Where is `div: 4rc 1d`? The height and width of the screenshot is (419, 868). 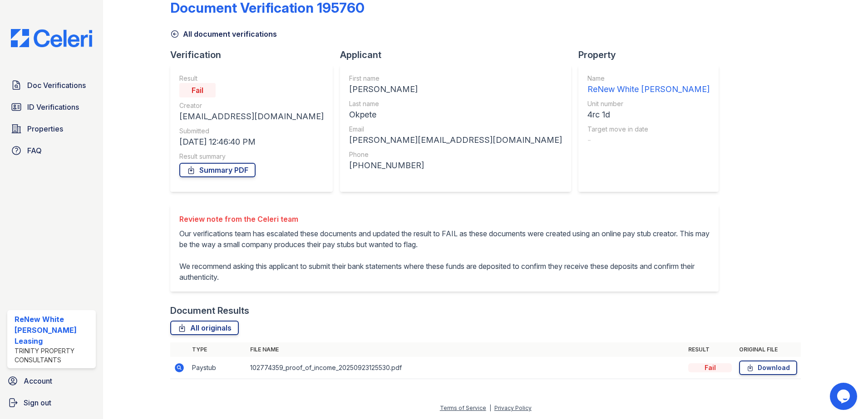 div: 4rc 1d is located at coordinates (648, 114).